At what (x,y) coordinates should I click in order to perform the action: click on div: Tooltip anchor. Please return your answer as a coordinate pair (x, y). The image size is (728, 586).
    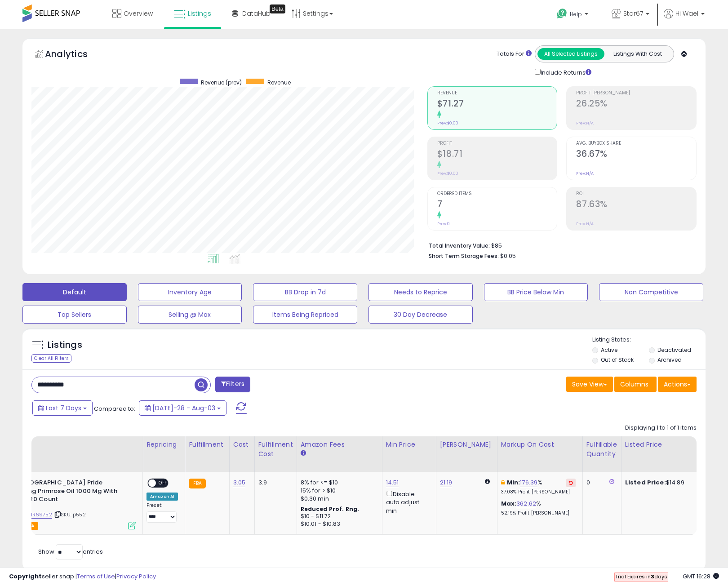
    Looking at the image, I should click on (278, 9).